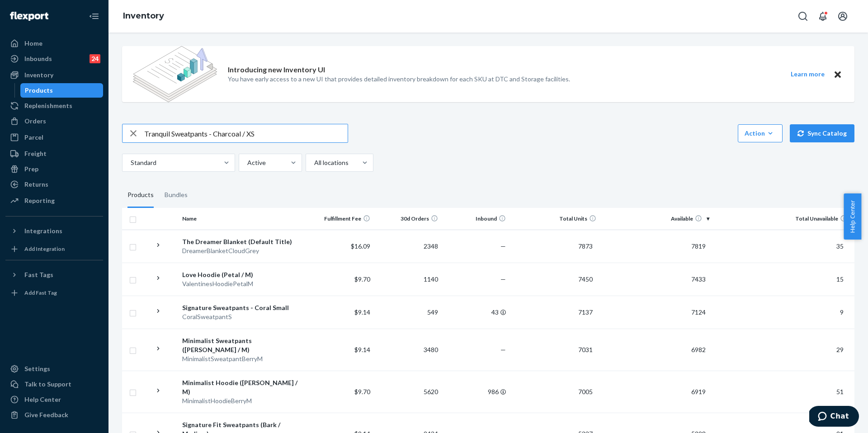 The height and width of the screenshot is (433, 868). I want to click on div: Freight, so click(36, 153).